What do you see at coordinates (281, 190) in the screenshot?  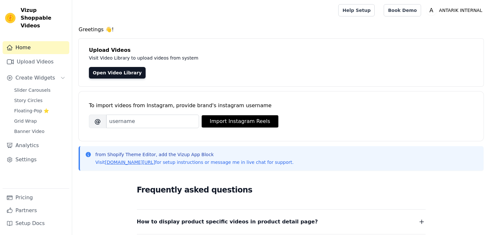 I see `h2: Frequently asked questions` at bounding box center [281, 190].